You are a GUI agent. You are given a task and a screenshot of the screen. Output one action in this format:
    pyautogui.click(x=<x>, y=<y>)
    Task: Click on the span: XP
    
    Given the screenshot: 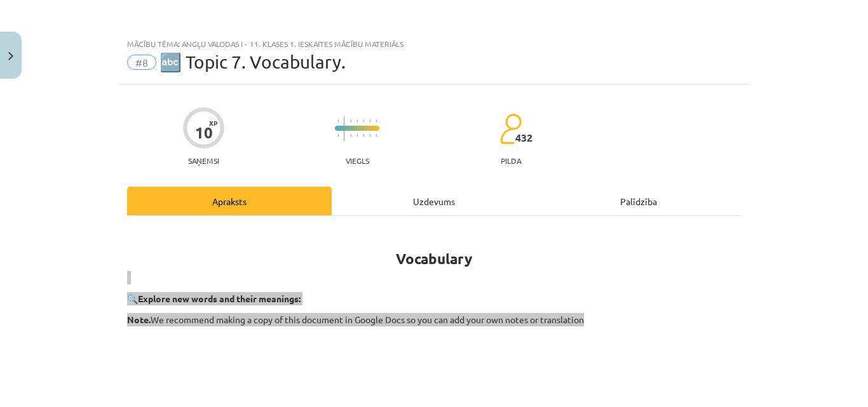 What is the action you would take?
    pyautogui.click(x=213, y=123)
    